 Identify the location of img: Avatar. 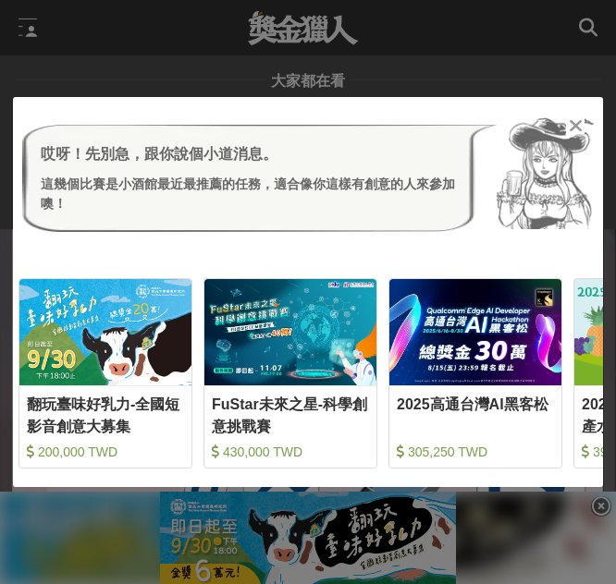
(545, 172).